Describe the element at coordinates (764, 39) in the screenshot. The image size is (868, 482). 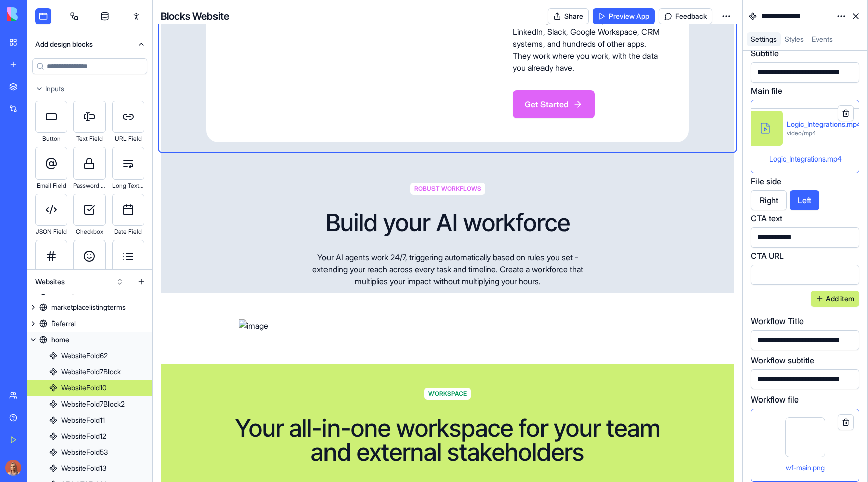
I see `a: Settings` at that location.